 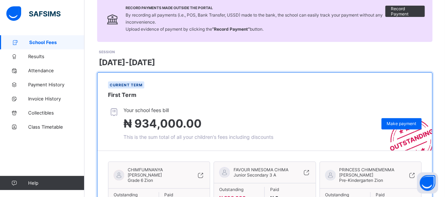 What do you see at coordinates (140, 180) in the screenshot?
I see `span: Grade 6 Zion` at bounding box center [140, 180].